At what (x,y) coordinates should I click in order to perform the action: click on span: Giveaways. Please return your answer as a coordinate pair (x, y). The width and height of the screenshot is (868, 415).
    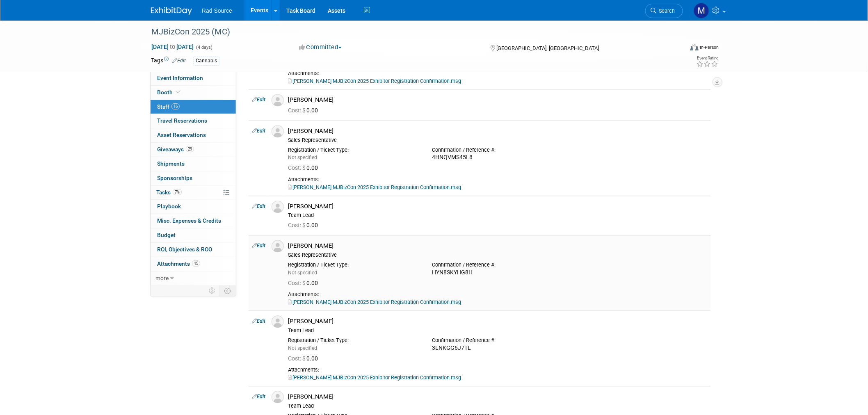
    Looking at the image, I should click on (176, 149).